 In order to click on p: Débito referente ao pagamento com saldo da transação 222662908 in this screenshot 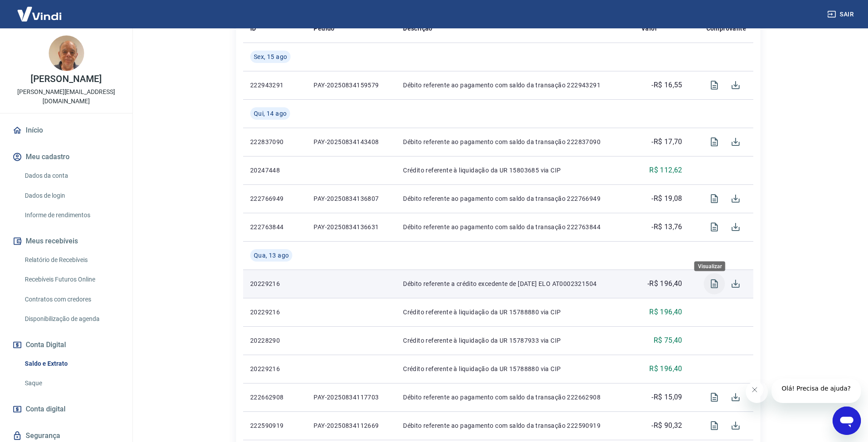, I will do `click(515, 397)`.